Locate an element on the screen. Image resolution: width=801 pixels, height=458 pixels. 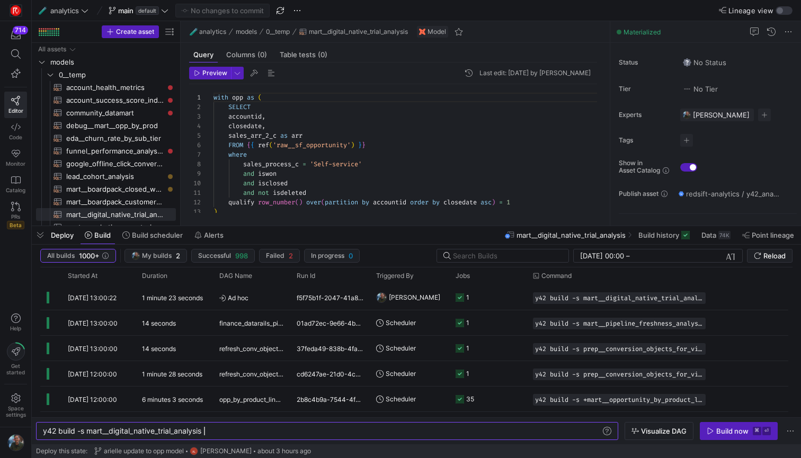
span: y42 build -s mart__digital_native_trial_analysis is located at coordinates (122, 431).